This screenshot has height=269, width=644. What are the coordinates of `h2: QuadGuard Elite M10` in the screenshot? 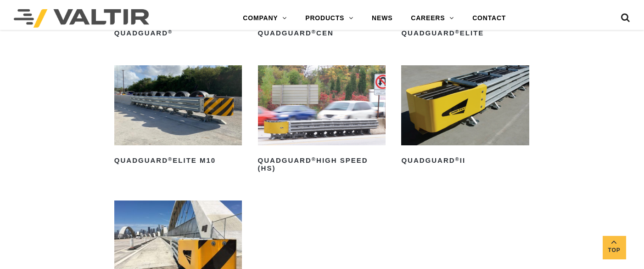 It's located at (178, 161).